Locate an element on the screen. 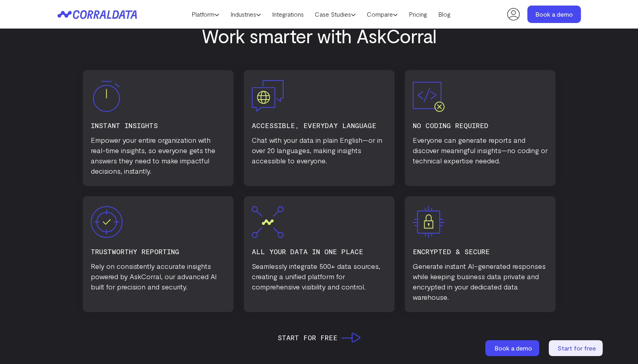 This screenshot has width=638, height=364. a: Platform is located at coordinates (205, 15).